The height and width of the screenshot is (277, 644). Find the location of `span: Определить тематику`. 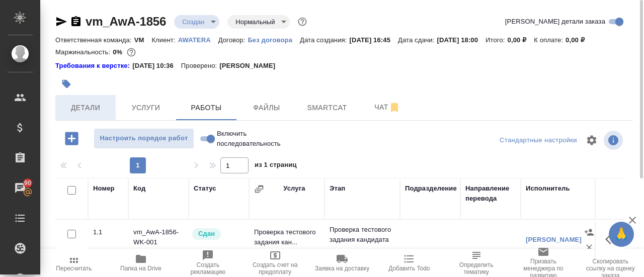

span: Определить тематику is located at coordinates (476, 269).